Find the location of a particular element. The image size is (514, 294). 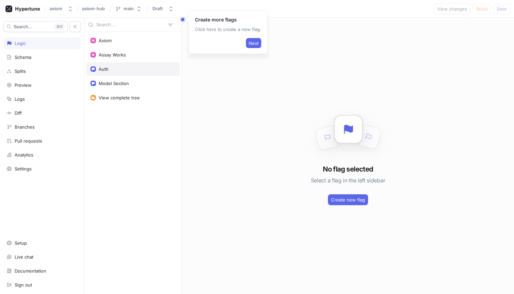

div: K is located at coordinates (59, 27).